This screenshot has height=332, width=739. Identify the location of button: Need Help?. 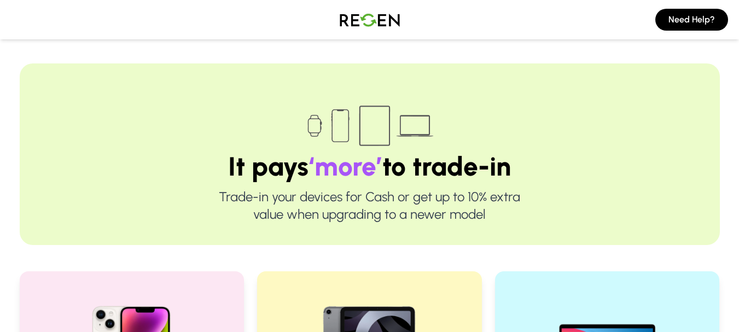
(691, 20).